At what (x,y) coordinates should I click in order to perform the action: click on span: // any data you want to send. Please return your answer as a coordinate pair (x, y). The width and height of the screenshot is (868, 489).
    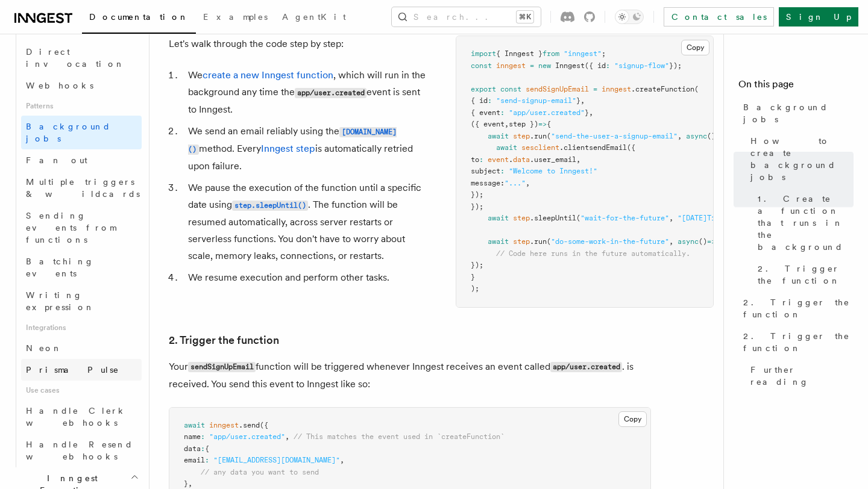
    Looking at the image, I should click on (260, 473).